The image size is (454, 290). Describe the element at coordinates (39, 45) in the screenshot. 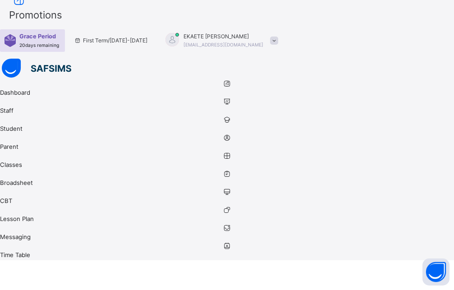

I see `span: 20 days remaining` at that location.